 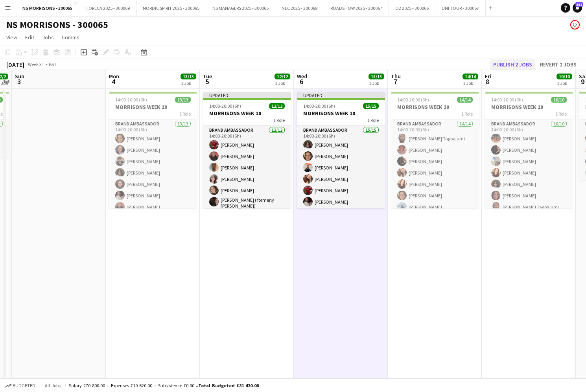 What do you see at coordinates (24, 386) in the screenshot?
I see `span: Budgeted` at bounding box center [24, 386].